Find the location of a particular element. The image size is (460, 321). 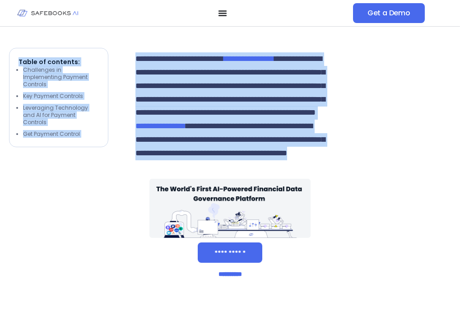

li: Leveraging Technology and AI for Payment Controls is located at coordinates (61, 115).